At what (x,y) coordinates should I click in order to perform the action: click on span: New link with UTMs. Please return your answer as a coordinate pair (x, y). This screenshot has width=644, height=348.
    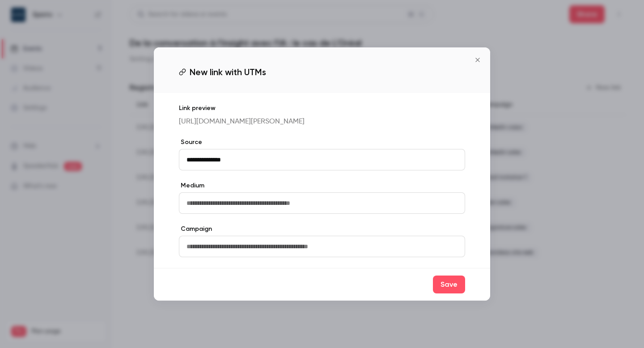
    Looking at the image, I should click on (228, 72).